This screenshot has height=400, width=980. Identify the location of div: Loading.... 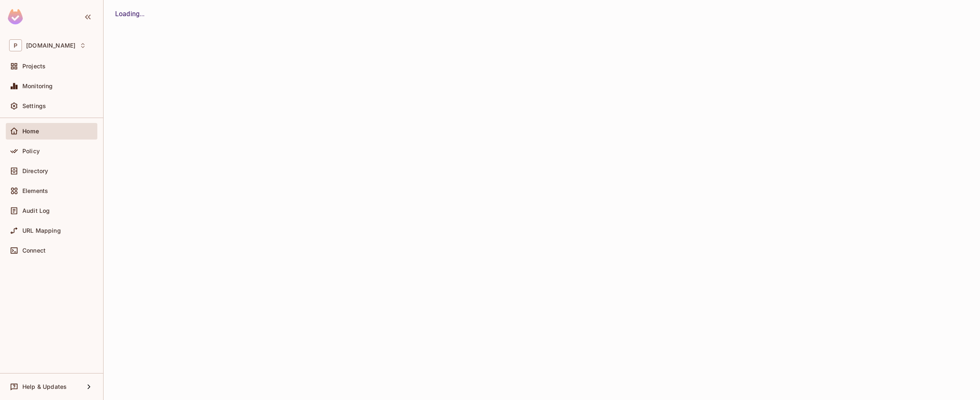
(542, 14).